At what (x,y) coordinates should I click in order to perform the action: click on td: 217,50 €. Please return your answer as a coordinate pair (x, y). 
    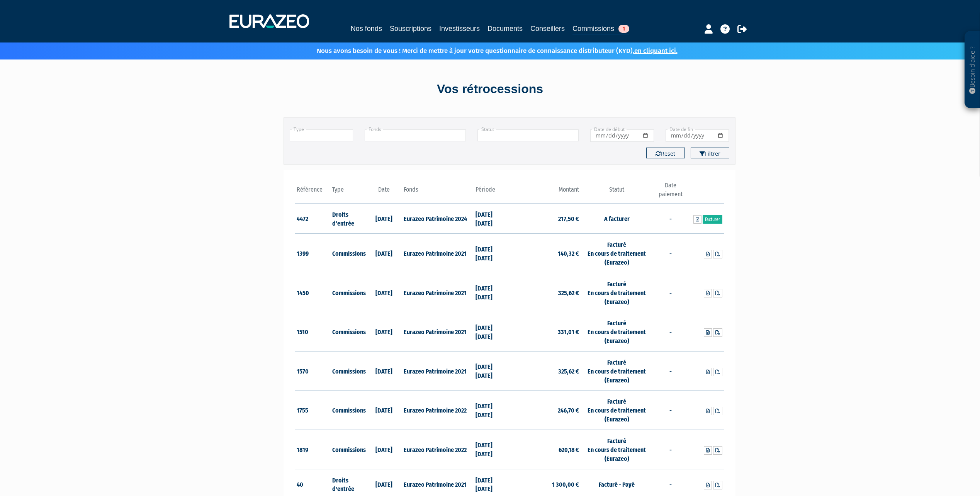
    Looking at the image, I should click on (545, 218).